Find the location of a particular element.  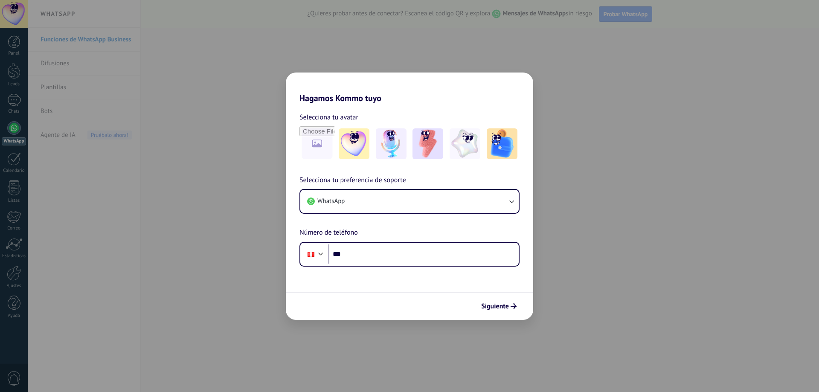

img: -1.jpeg is located at coordinates (354, 144).